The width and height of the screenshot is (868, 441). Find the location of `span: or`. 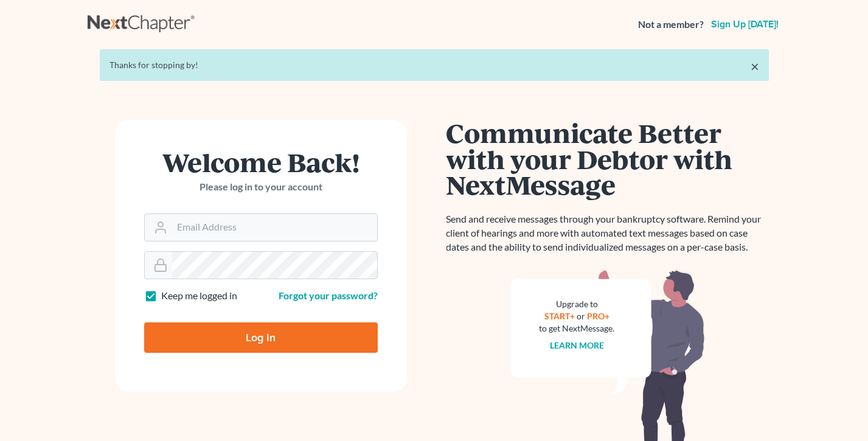

span: or is located at coordinates (581, 315).